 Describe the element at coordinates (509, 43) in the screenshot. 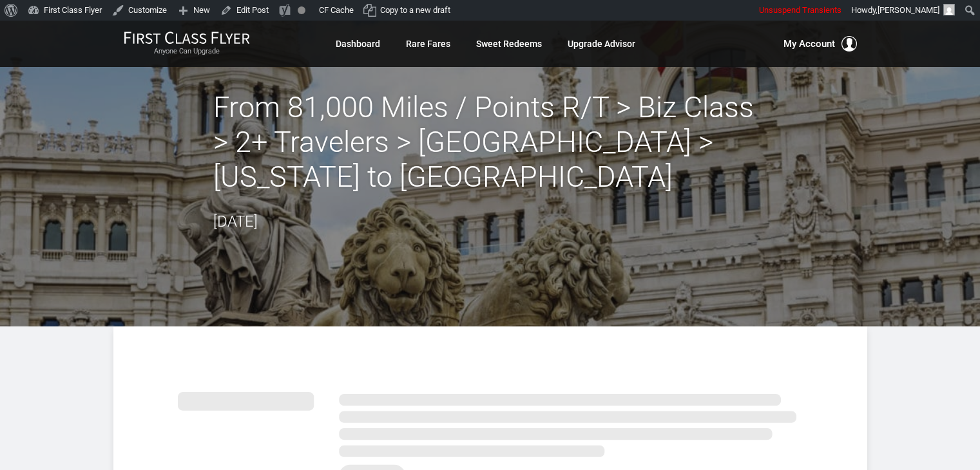

I see `a: Sweet Redeems` at that location.